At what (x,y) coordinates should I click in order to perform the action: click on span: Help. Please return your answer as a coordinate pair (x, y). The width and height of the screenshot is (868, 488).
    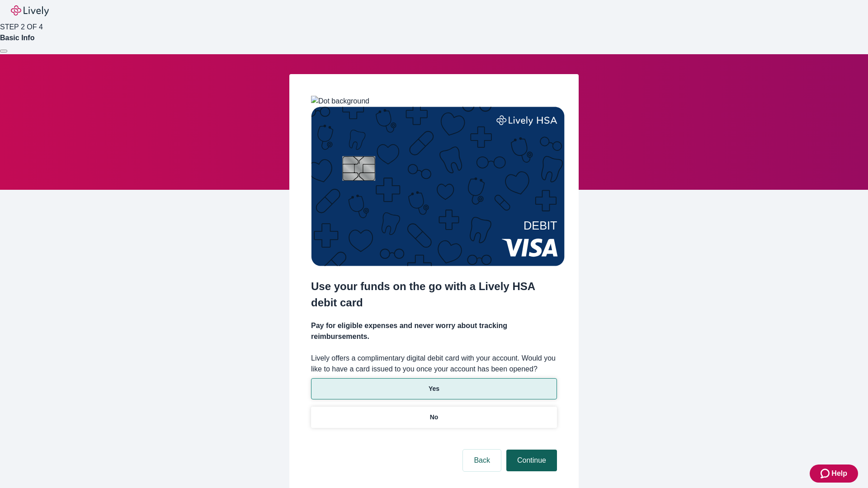
    Looking at the image, I should click on (839, 474).